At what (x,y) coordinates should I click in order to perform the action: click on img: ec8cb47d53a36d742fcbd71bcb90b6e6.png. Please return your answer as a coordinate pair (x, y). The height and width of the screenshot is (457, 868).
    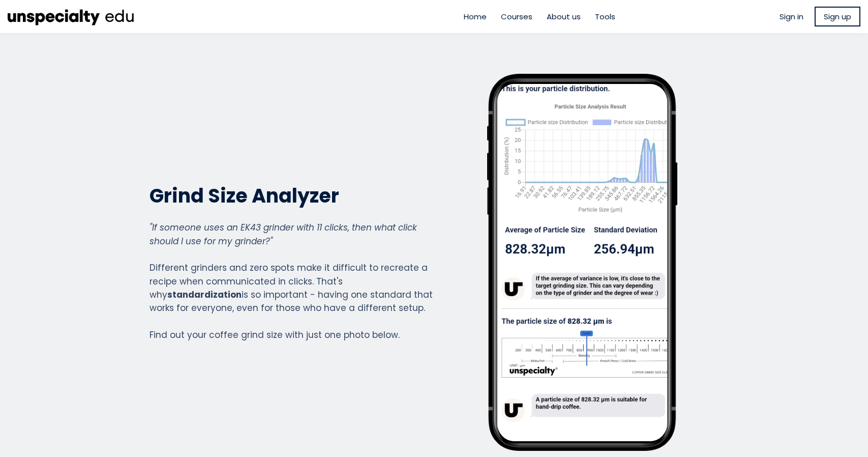
    Looking at the image, I should click on (71, 17).